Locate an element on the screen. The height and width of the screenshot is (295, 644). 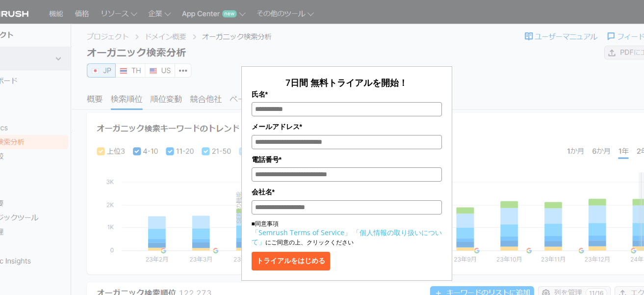
span: 7日間 無料トライアルを開始！ is located at coordinates (346, 82).